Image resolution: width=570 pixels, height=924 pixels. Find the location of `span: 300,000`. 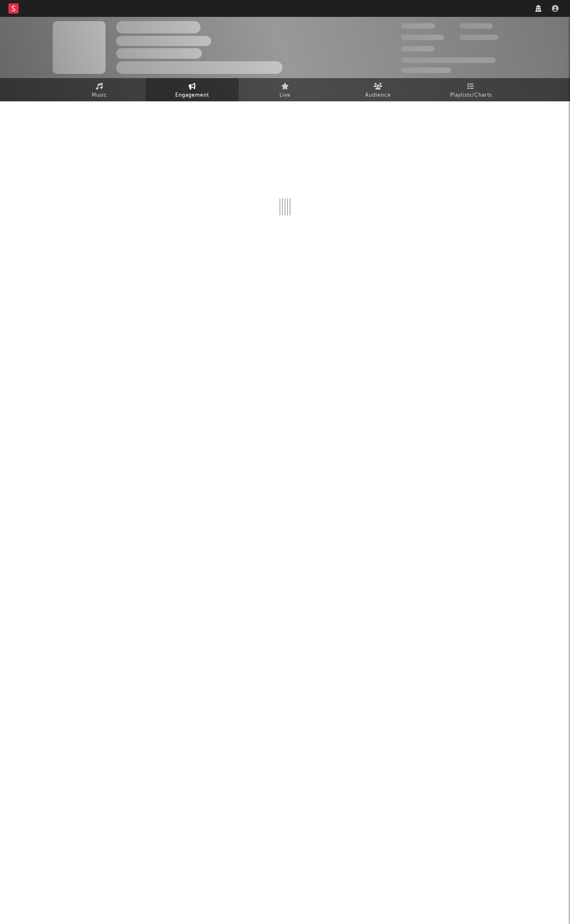

span: 300,000 is located at coordinates (418, 26).